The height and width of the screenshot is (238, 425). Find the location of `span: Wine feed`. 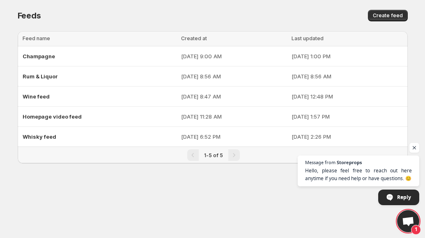

span: Wine feed is located at coordinates (36, 96).